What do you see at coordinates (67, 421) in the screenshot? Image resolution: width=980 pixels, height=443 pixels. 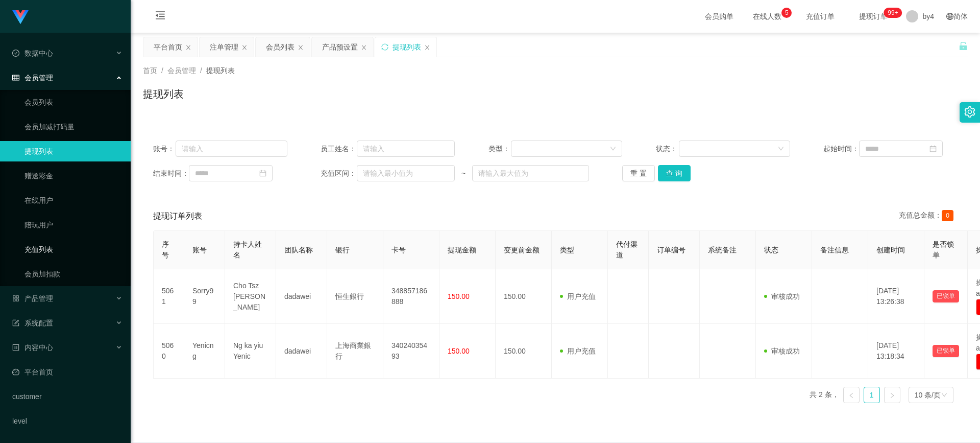 I see `a: level` at bounding box center [67, 421].